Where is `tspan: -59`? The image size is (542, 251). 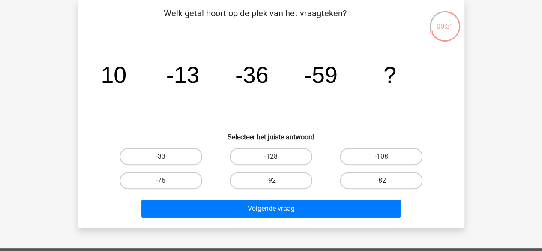
tspan: -59 is located at coordinates (321, 75).